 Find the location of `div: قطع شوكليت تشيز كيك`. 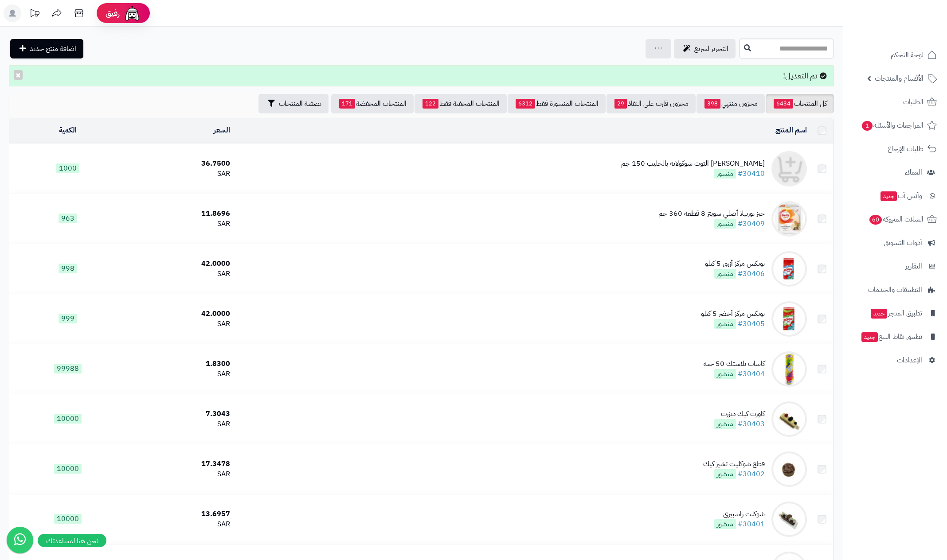

div: قطع شوكليت تشيز كيك is located at coordinates (734, 464).